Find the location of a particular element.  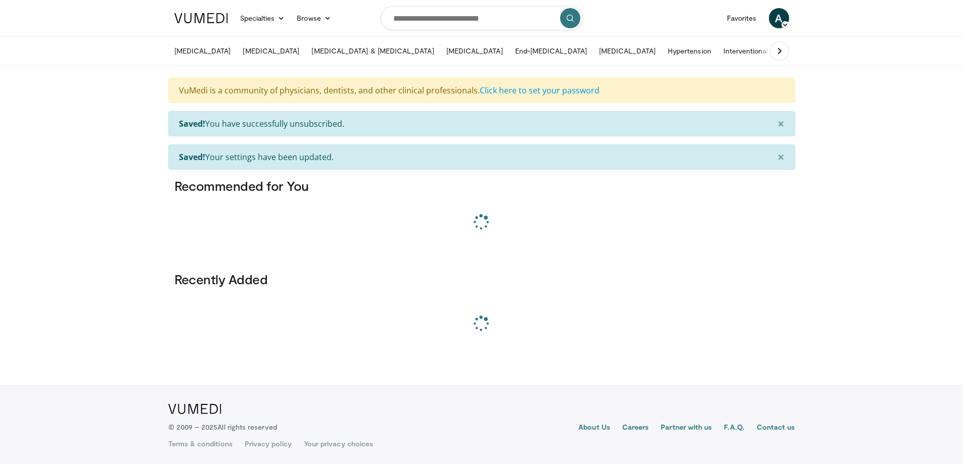

a: Click here to set your password is located at coordinates (539, 90).